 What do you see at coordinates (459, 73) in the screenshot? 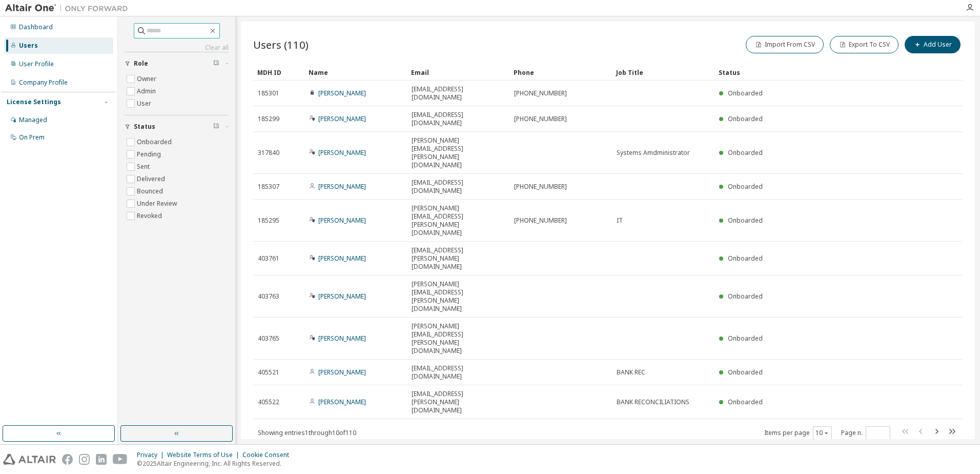
I see `div: Email` at bounding box center [459, 73].